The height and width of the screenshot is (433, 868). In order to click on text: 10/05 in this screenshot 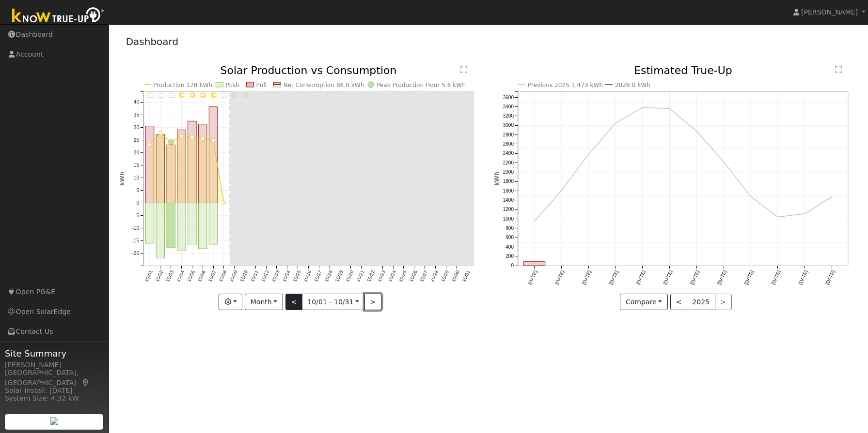, I will do `click(191, 277)`.